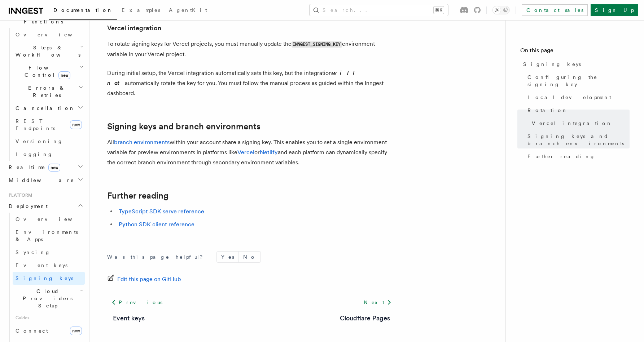  What do you see at coordinates (45, 94) in the screenshot?
I see `div: Inngest Functions` at bounding box center [45, 94].